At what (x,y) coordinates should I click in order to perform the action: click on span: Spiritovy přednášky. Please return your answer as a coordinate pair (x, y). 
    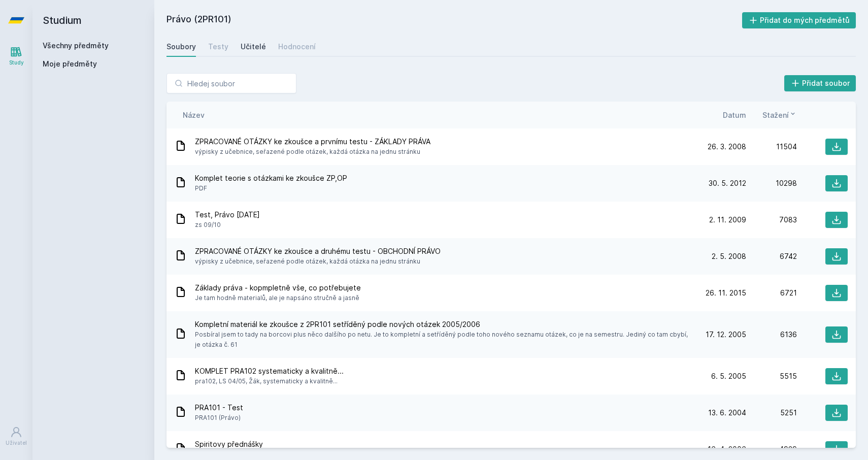
    Looking at the image, I should click on (249, 444).